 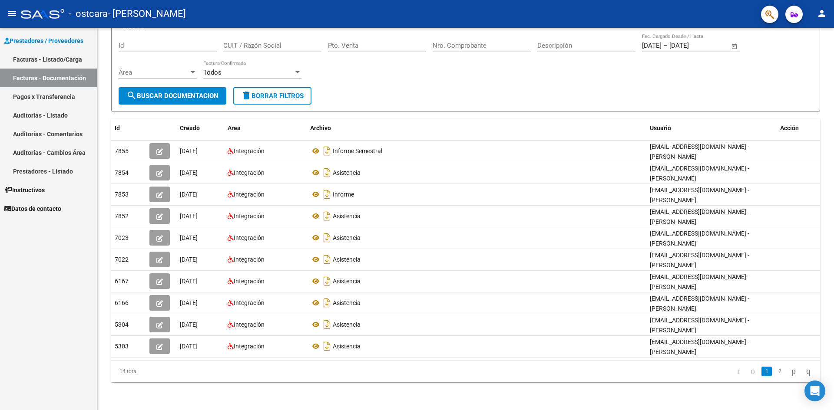 What do you see at coordinates (129, 128) in the screenshot?
I see `datatable-header-cell: Id` at bounding box center [129, 128].